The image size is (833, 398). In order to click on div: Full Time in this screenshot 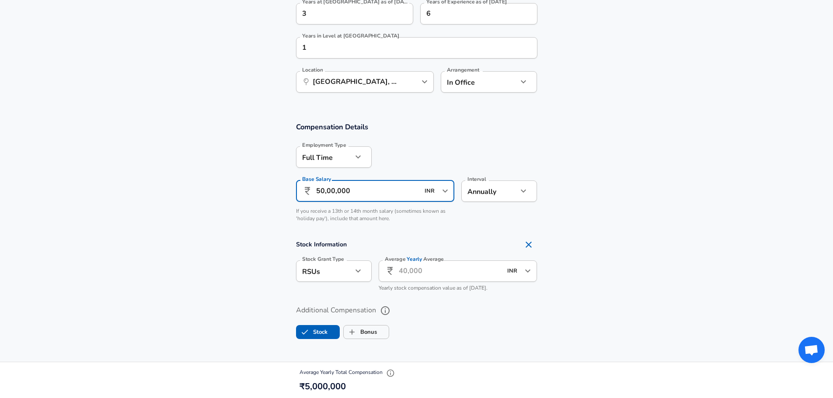, I will do `click(324, 157)`.